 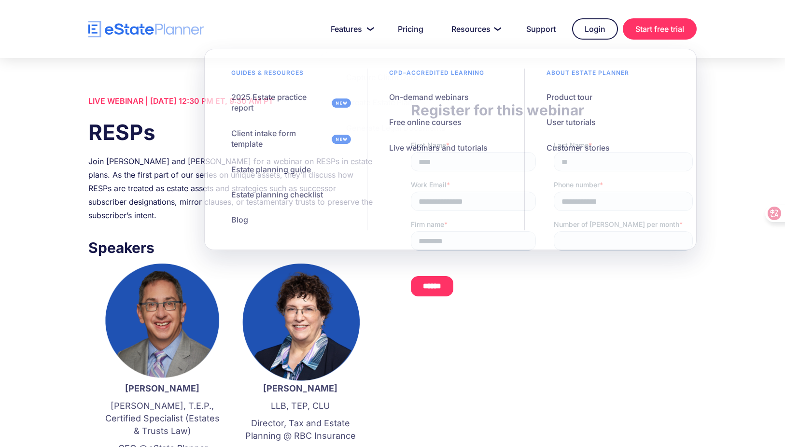 I want to click on div: Capture Client Data, so click(x=382, y=77).